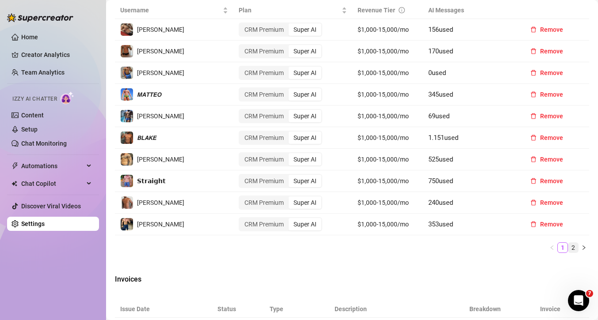 Image resolution: width=598 pixels, height=320 pixels. Describe the element at coordinates (394, 309) in the screenshot. I see `th: Description` at that location.